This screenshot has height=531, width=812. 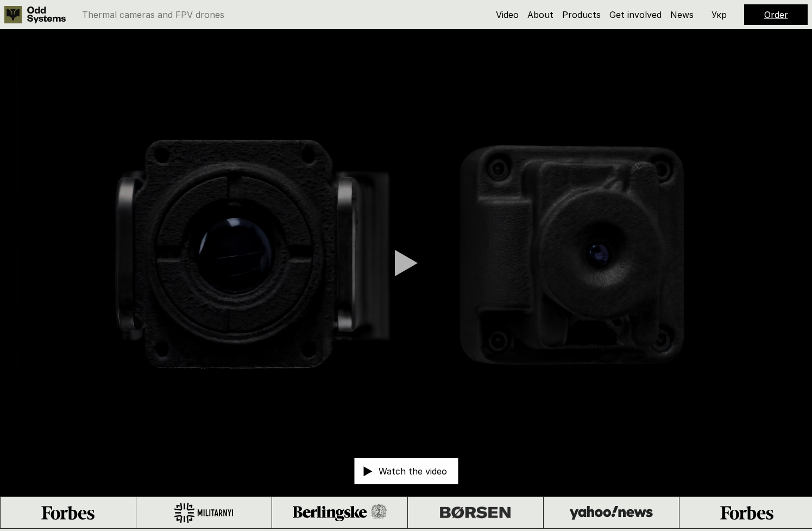 I want to click on a: Video, so click(x=507, y=15).